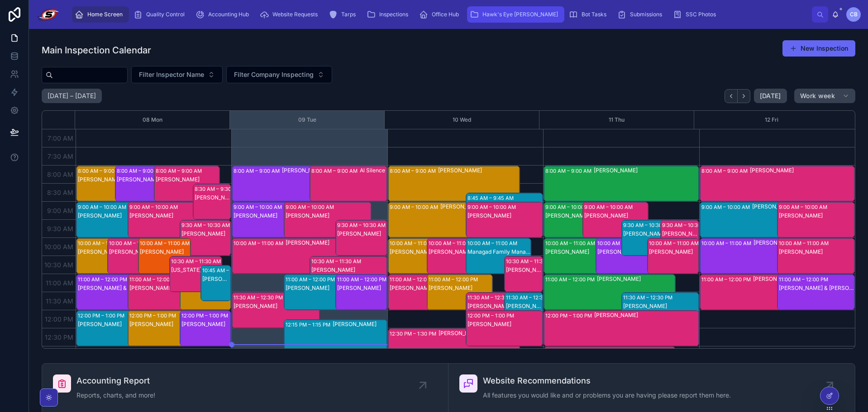  I want to click on div: 08 Mon, so click(153, 120).